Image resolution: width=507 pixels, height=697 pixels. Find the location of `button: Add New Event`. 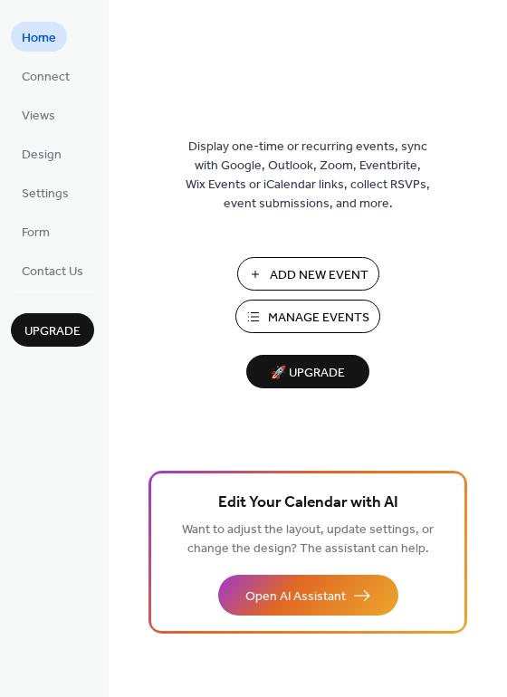

button: Add New Event is located at coordinates (308, 274).